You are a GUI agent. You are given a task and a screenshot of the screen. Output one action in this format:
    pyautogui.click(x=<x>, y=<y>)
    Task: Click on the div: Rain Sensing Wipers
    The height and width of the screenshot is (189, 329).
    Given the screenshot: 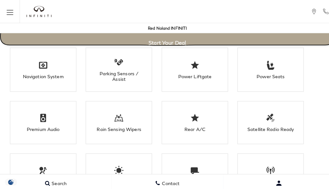 What is the action you would take?
    pyautogui.click(x=117, y=127)
    